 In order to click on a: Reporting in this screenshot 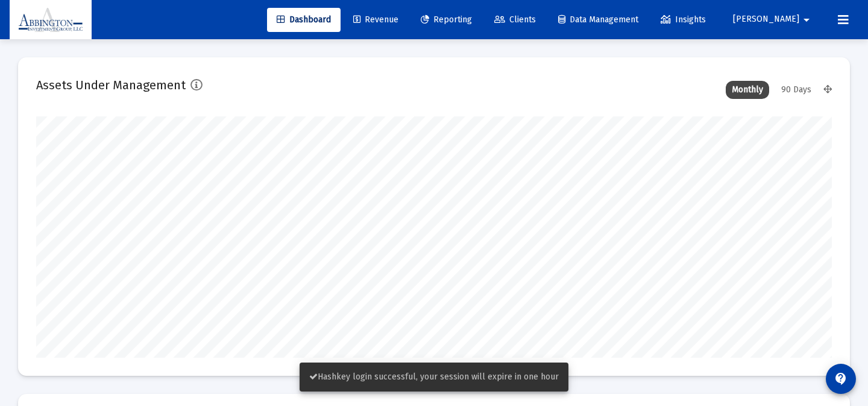, I will do `click(446, 20)`.